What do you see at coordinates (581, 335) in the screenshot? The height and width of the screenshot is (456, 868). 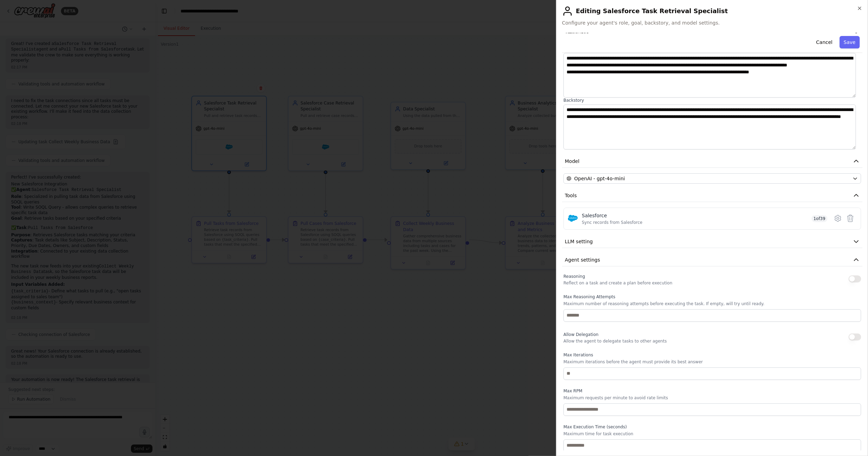 I see `span: Allow Delegation` at bounding box center [581, 335].